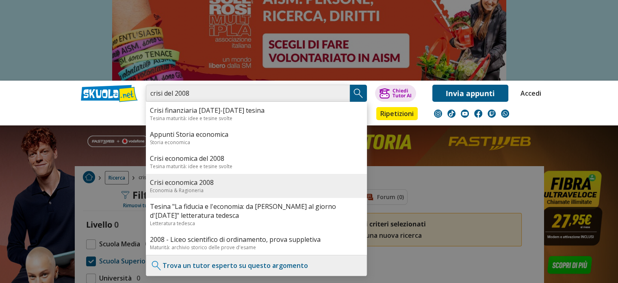 The image size is (618, 283). Describe the element at coordinates (257, 247) in the screenshot. I see `div: Maturità: archivio storico delle prove d'esame` at that location.